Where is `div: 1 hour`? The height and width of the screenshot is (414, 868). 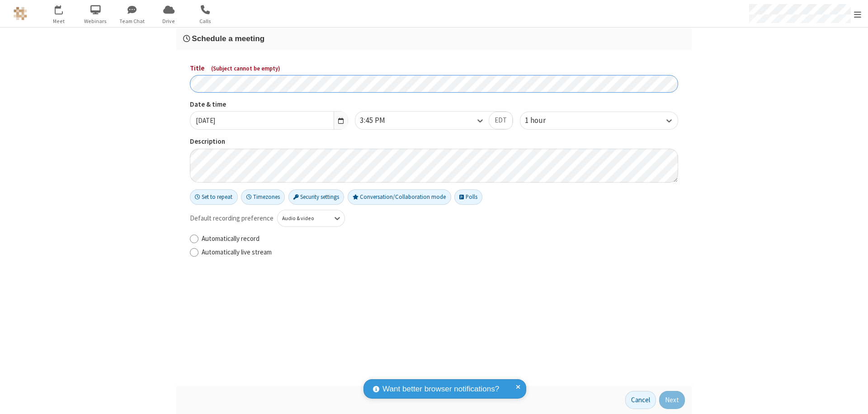 div: 1 hour is located at coordinates (543, 121).